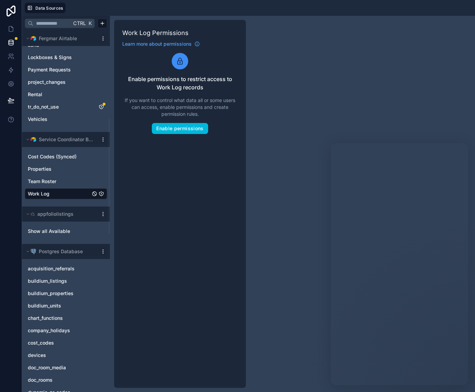 The width and height of the screenshot is (475, 392). What do you see at coordinates (59, 57) in the screenshot?
I see `a: Lockboxes & Signs` at bounding box center [59, 57].